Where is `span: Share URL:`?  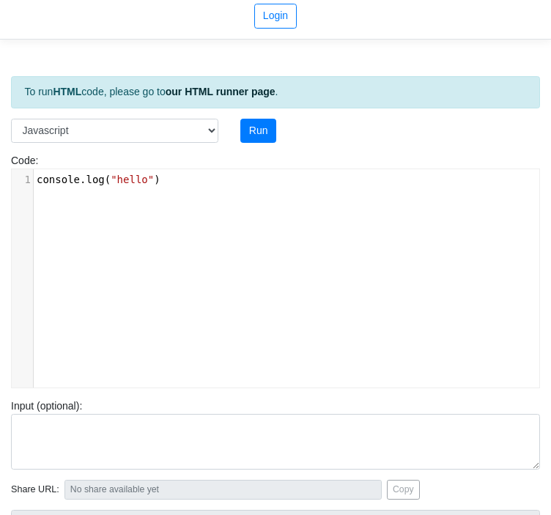 span: Share URL: is located at coordinates (35, 489).